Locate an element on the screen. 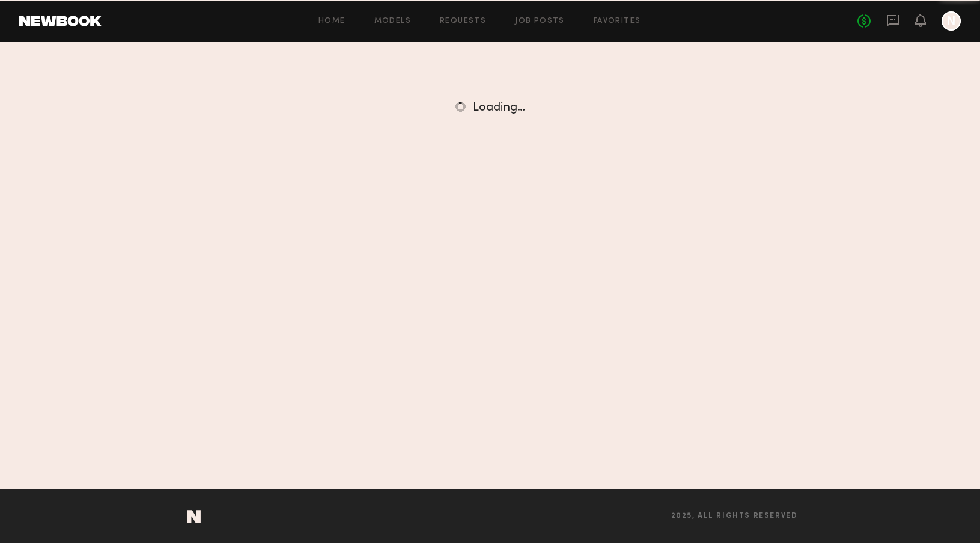 This screenshot has width=980, height=543. a: Models is located at coordinates (393, 21).